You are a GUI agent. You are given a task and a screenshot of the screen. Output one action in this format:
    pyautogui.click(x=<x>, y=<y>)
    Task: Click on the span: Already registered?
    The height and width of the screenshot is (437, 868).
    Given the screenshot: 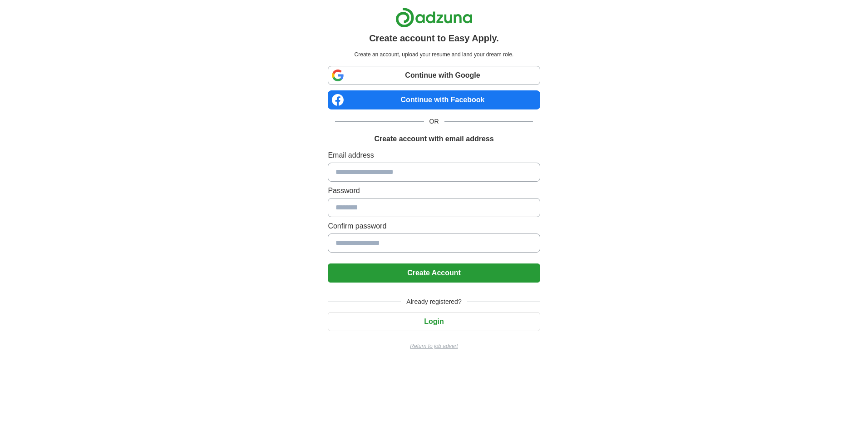 What is the action you would take?
    pyautogui.click(x=434, y=302)
    